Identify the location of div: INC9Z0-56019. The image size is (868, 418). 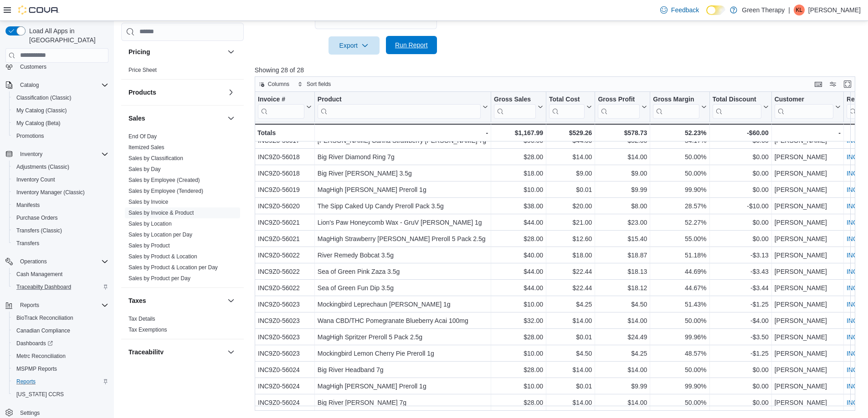
(285, 189).